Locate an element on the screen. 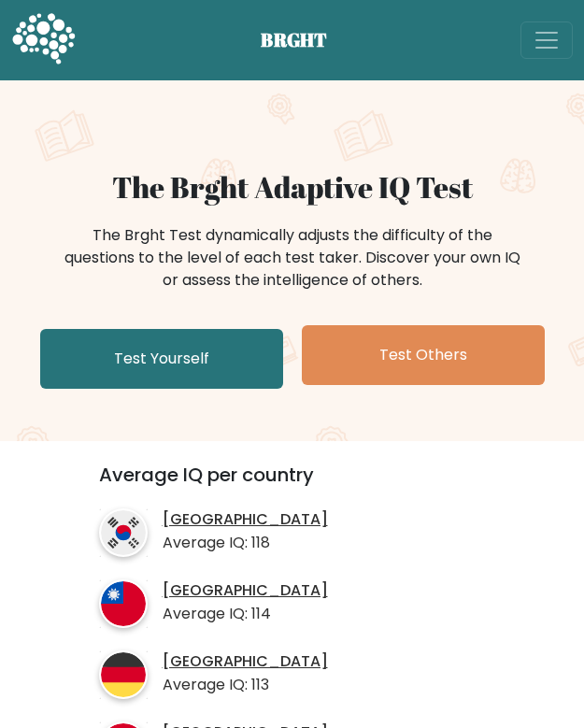 This screenshot has height=728, width=584. h1: The Brght Adaptive IQ Test is located at coordinates (292, 188).